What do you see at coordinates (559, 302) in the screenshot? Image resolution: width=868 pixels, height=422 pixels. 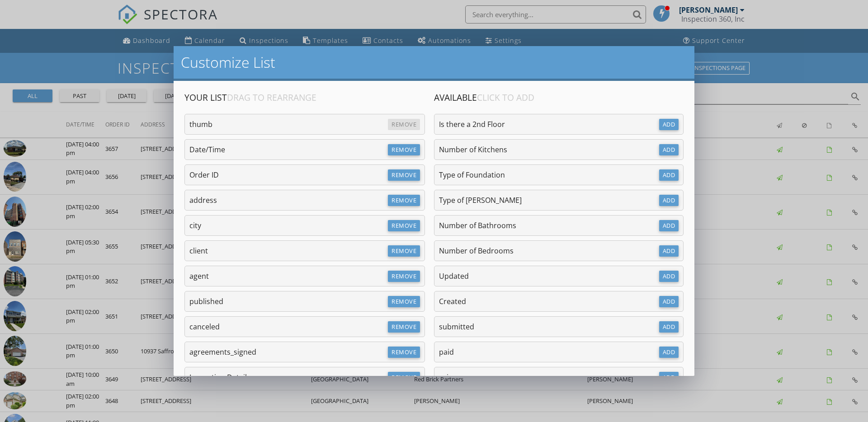 I see `div: Created` at bounding box center [559, 302].